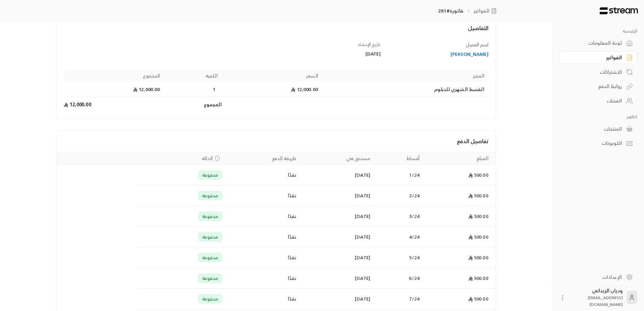  I want to click on a: لوحة المعلومات, so click(598, 43).